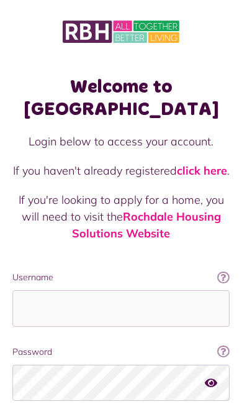  I want to click on p: If you haven't already registered ., so click(121, 170).